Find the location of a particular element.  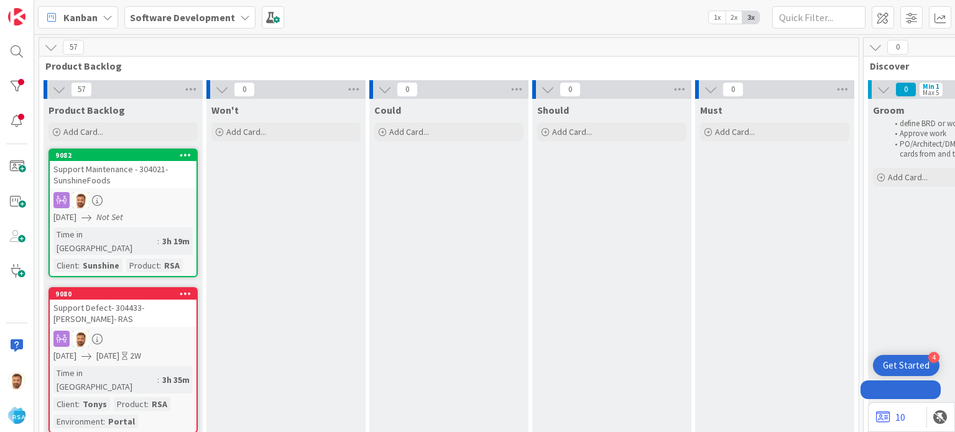

div: Support Maintenance - 304021-SunshineFoods is located at coordinates (123, 175).